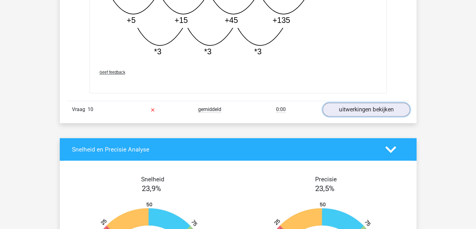  Describe the element at coordinates (366, 109) in the screenshot. I see `a: uitwerkingen bekijken` at that location.